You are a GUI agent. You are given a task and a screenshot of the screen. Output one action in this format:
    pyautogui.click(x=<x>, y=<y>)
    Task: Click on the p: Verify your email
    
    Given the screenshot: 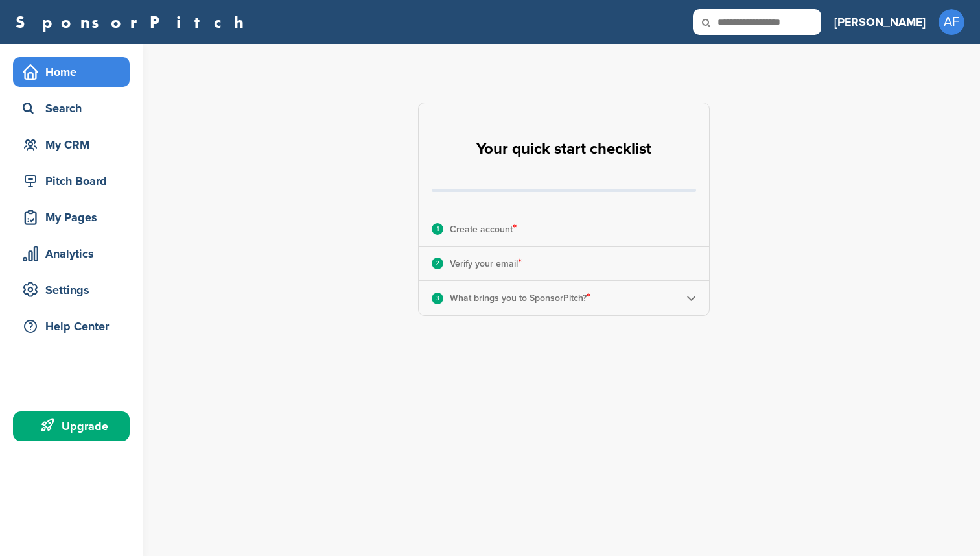 What is the action you would take?
    pyautogui.click(x=485, y=263)
    